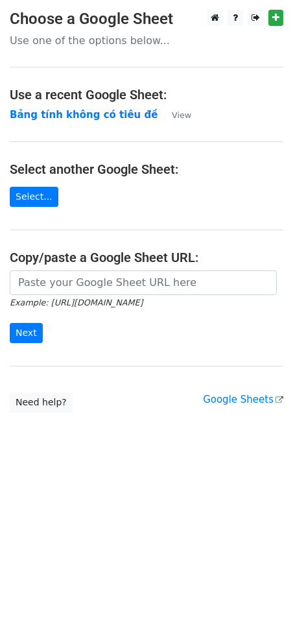  What do you see at coordinates (41, 402) in the screenshot?
I see `a: Need help?` at bounding box center [41, 402].